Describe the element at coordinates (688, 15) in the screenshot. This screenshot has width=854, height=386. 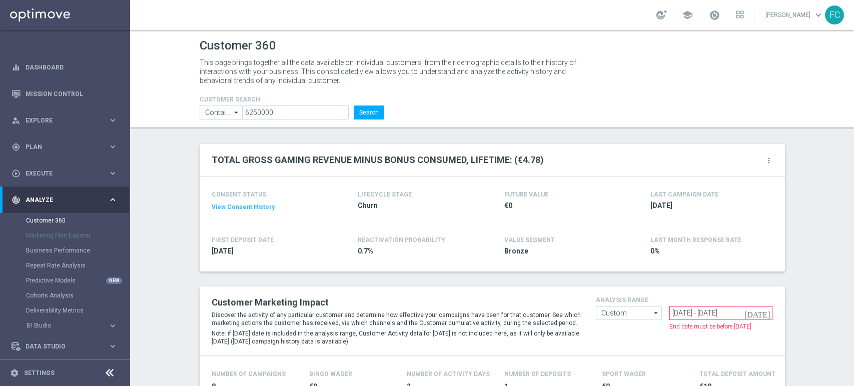
I see `span: school` at that location.